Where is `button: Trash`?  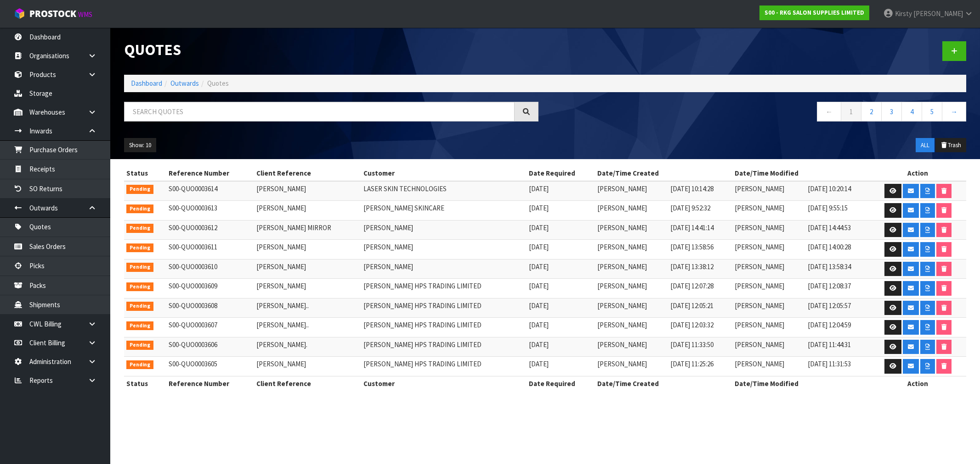 button: Trash is located at coordinates (950, 146).